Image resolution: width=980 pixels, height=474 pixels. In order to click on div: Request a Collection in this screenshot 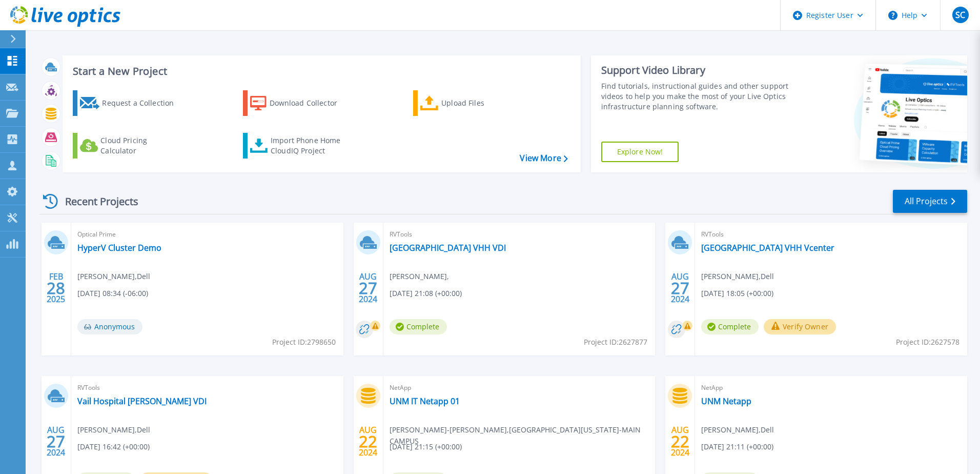, I will do `click(143, 103)`.